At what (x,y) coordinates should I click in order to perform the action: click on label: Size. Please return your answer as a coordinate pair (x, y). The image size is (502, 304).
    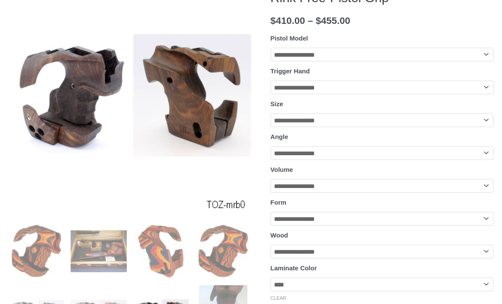
    Looking at the image, I should click on (277, 103).